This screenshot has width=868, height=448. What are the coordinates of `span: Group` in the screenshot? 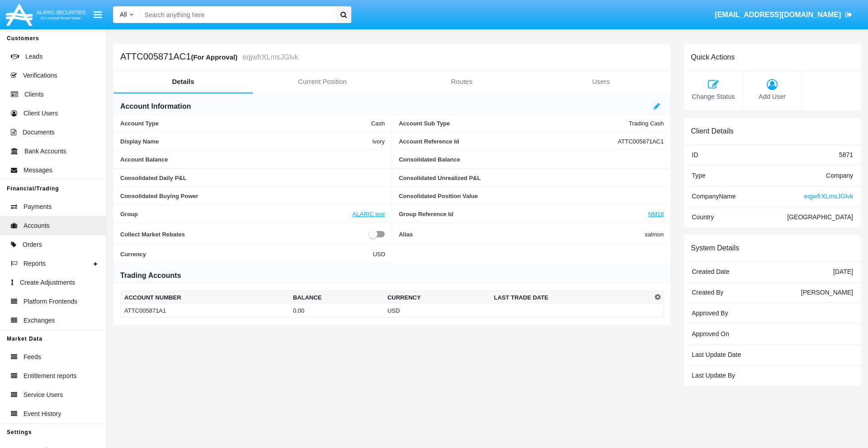 It's located at (237, 215).